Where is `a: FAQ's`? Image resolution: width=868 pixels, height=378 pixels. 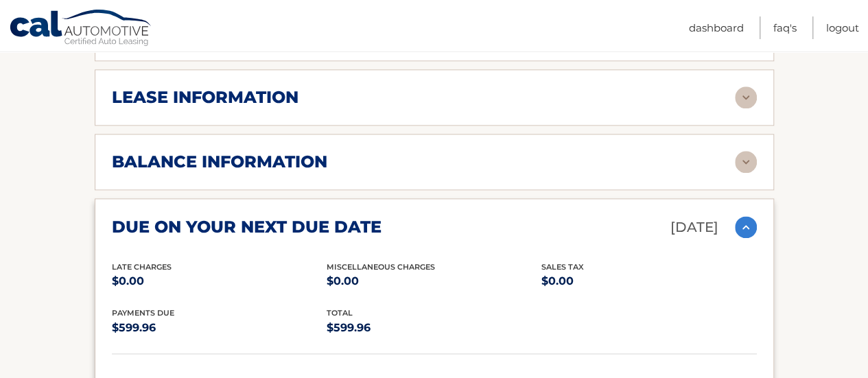
a: FAQ's is located at coordinates (785, 28).